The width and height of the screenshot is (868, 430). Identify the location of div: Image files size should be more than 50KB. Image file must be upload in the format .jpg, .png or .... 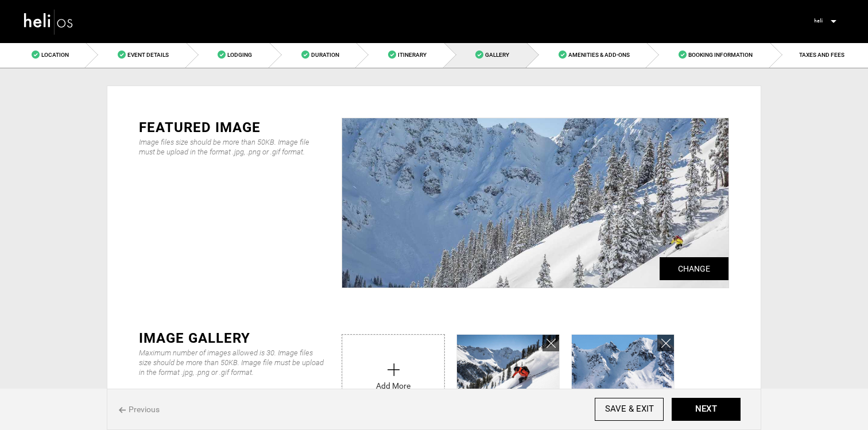
(231, 147).